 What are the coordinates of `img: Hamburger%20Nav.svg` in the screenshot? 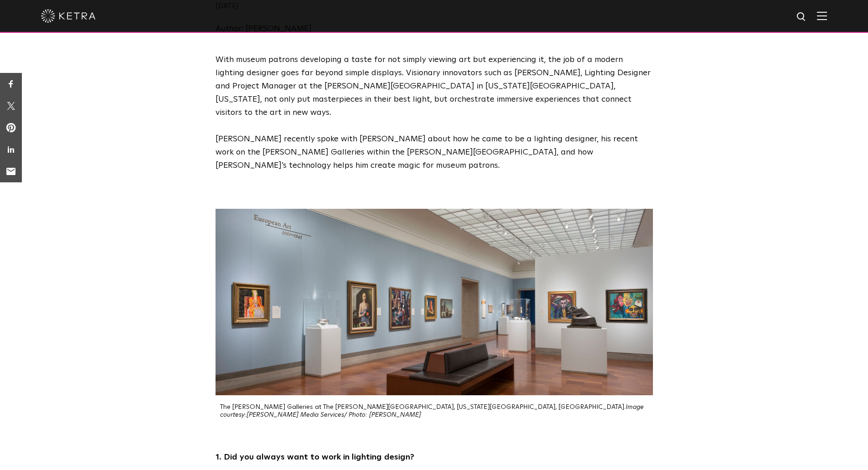 It's located at (822, 15).